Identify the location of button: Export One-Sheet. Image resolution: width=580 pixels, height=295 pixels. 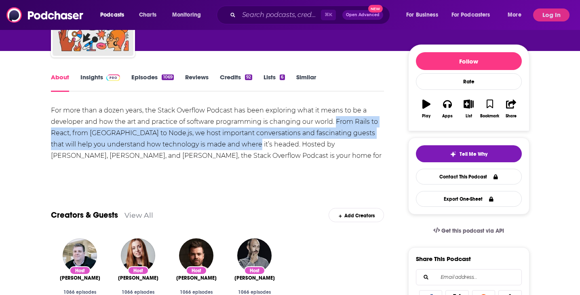
(469, 198).